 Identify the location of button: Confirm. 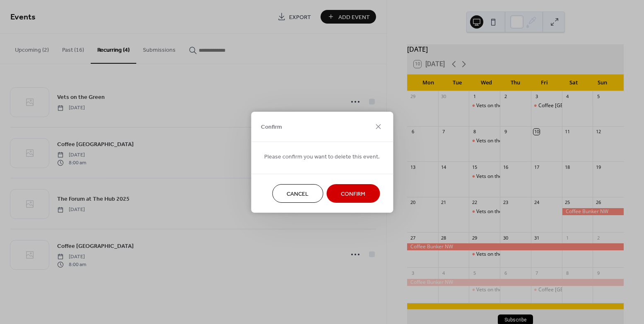
(353, 193).